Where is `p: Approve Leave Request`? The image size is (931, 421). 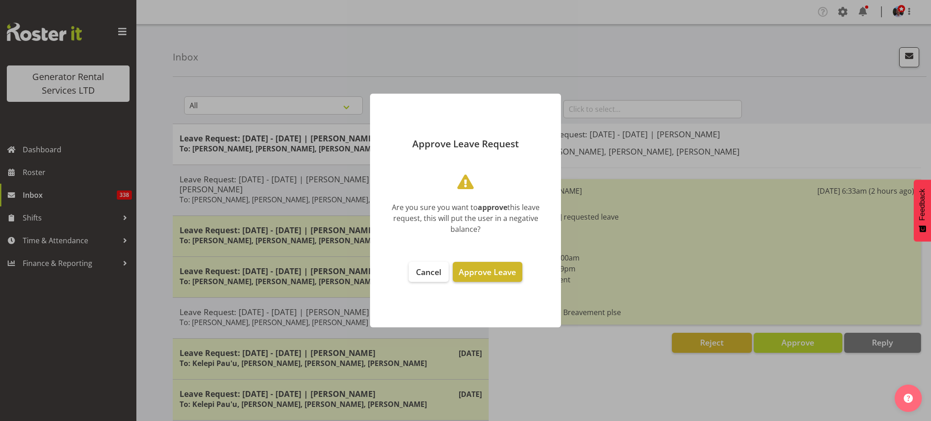
p: Approve Leave Request is located at coordinates (466, 144).